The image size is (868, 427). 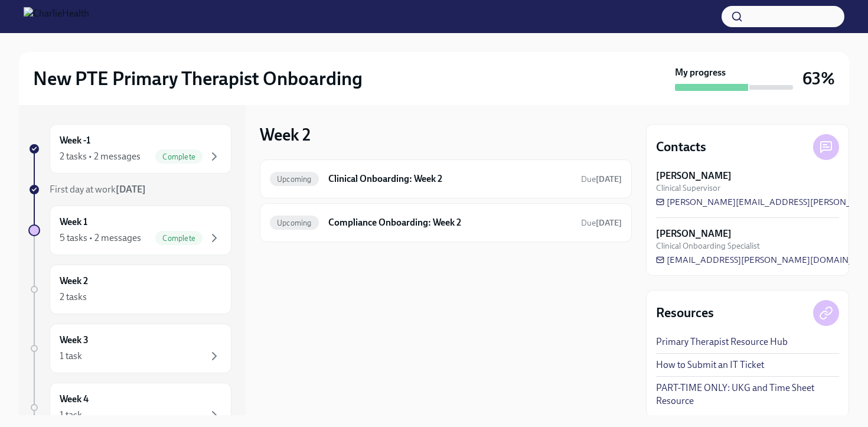 What do you see at coordinates (100, 238) in the screenshot?
I see `div: 5 tasks • 2 messages` at bounding box center [100, 238].